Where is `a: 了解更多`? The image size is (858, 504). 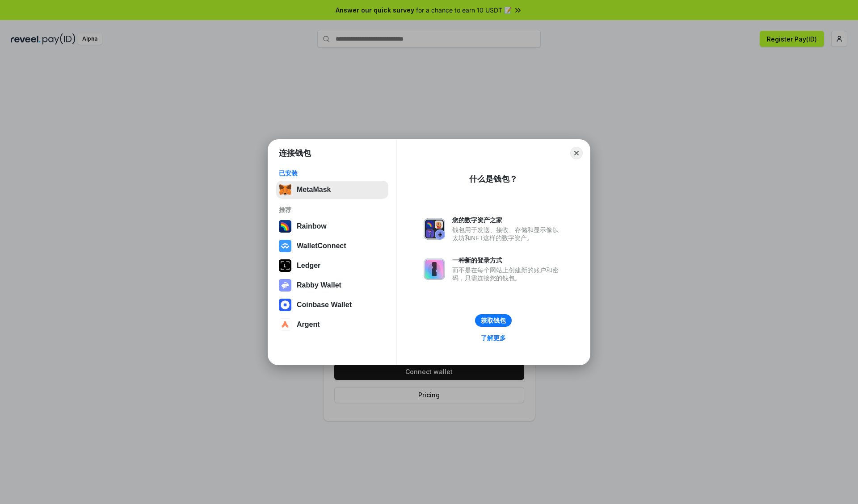 a: 了解更多 is located at coordinates (494, 338).